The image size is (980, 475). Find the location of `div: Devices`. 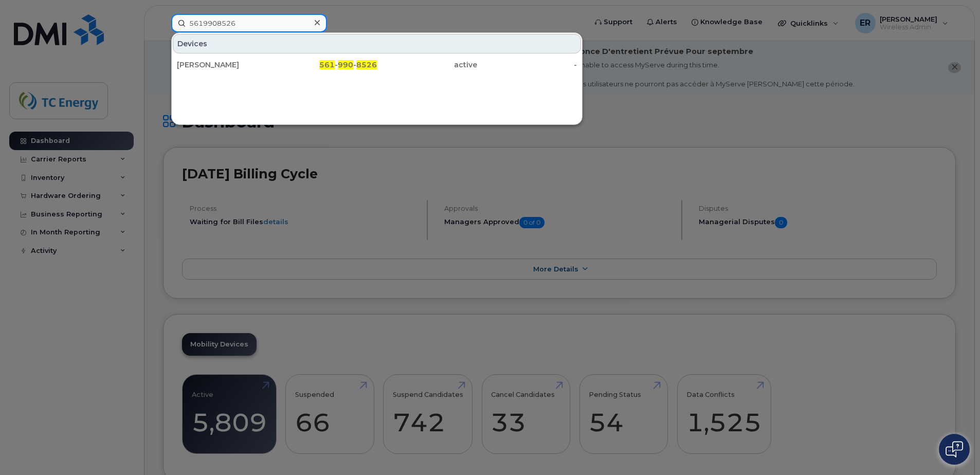

div: Devices is located at coordinates (377, 44).